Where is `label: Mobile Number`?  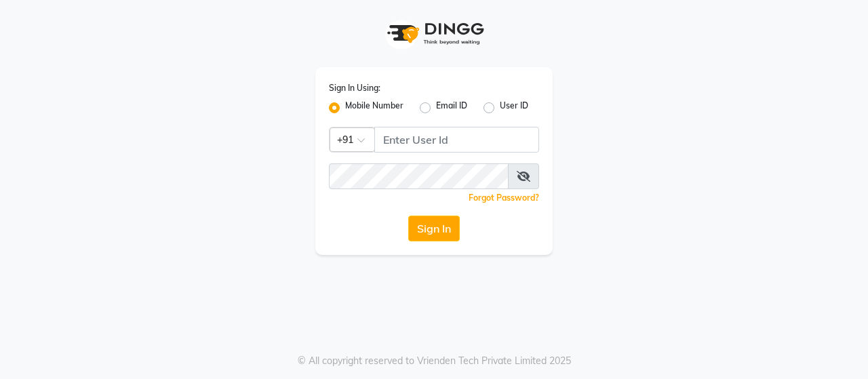 label: Mobile Number is located at coordinates (375, 108).